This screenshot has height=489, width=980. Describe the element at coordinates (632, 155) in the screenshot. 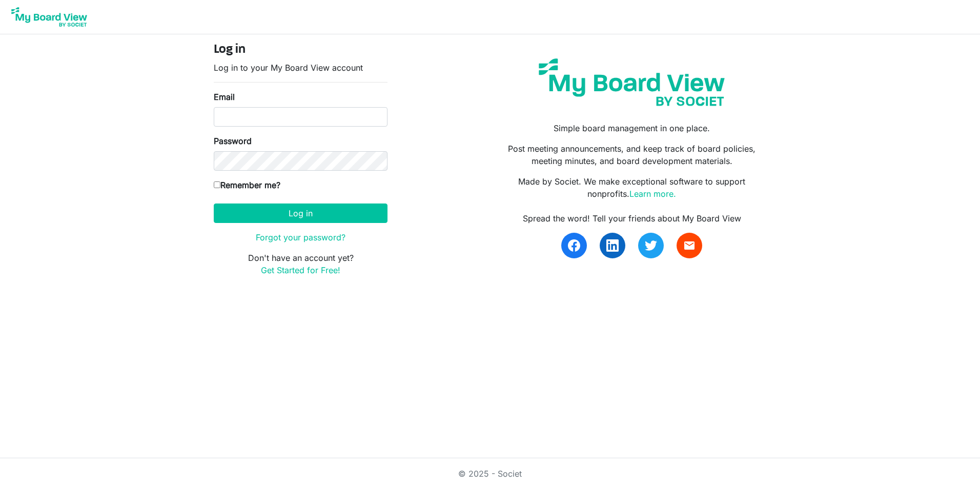

I see `p: Post meeting announcements, and keep track of board policies, meeting minutes, and board developm...` at that location.